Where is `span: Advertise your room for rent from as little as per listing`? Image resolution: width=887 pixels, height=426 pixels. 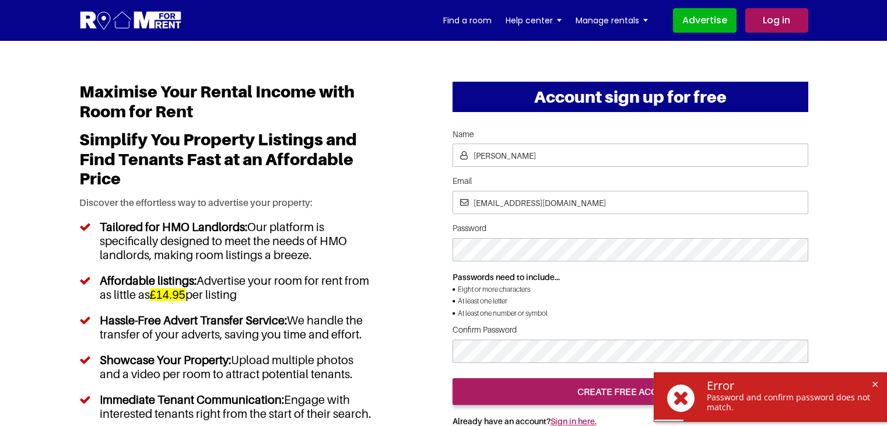 span: Advertise your room for rent from as little as per listing is located at coordinates (234, 288).